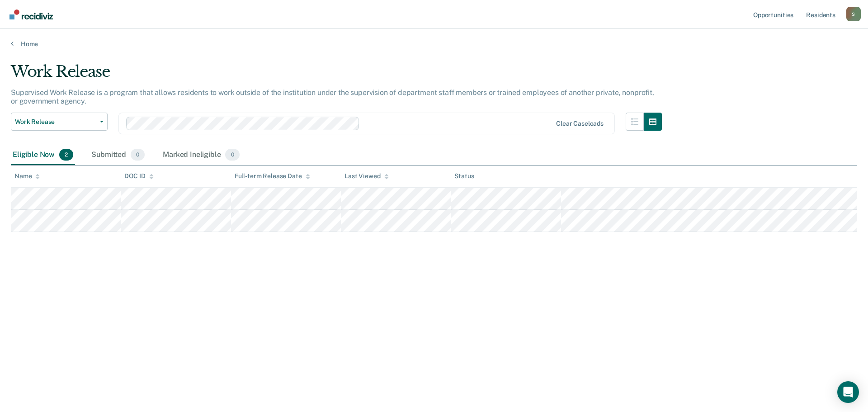 The image size is (868, 412). I want to click on button: Work Release, so click(59, 121).